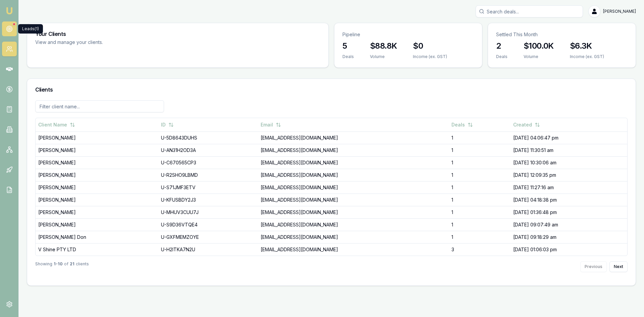 This screenshot has width=644, height=317. I want to click on button: Deals, so click(462, 125).